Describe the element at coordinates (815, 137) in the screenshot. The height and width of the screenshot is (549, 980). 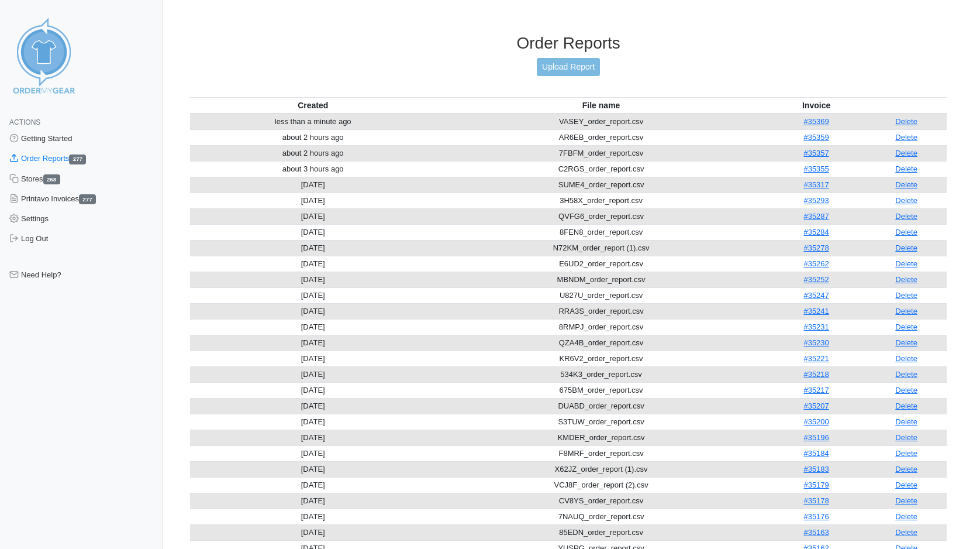
I see `a: #35359` at that location.